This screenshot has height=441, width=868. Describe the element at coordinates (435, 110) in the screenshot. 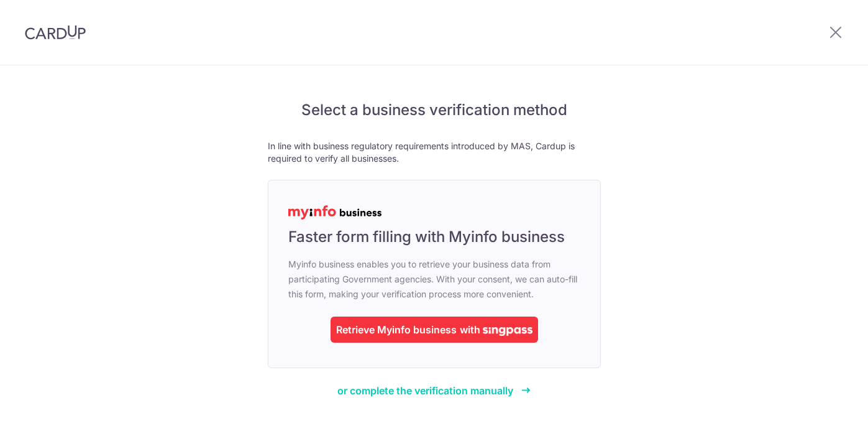

I see `h5: Select a business verification method` at that location.